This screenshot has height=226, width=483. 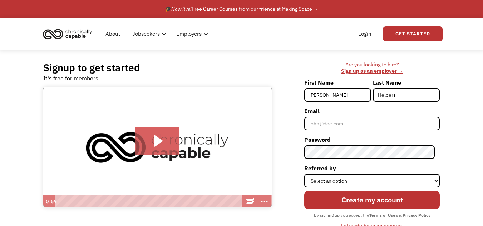 I want to click on a: Sign up as an employer →, so click(x=372, y=71).